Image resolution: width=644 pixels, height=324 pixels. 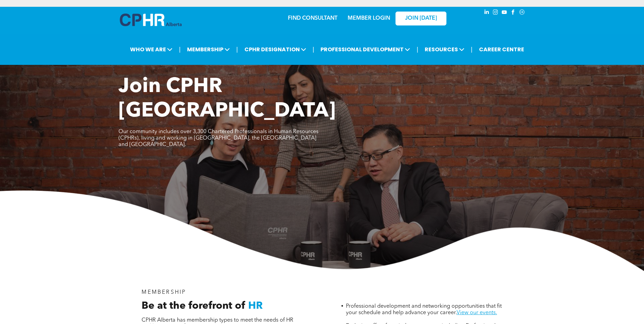 What do you see at coordinates (194, 306) in the screenshot?
I see `span: Be at the forefront of` at bounding box center [194, 306].